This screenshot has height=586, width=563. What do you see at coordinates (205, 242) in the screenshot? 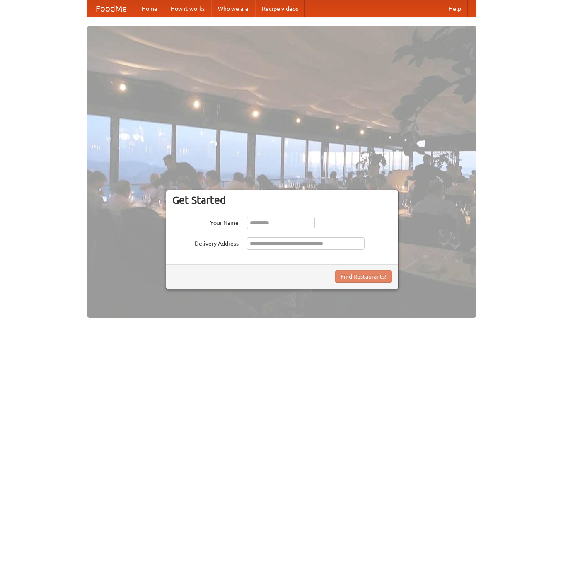
I see `label: Delivery Address` at bounding box center [205, 242].